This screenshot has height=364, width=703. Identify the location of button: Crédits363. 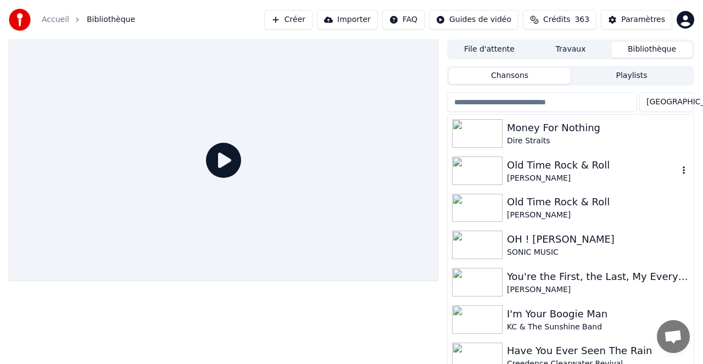
(559, 20).